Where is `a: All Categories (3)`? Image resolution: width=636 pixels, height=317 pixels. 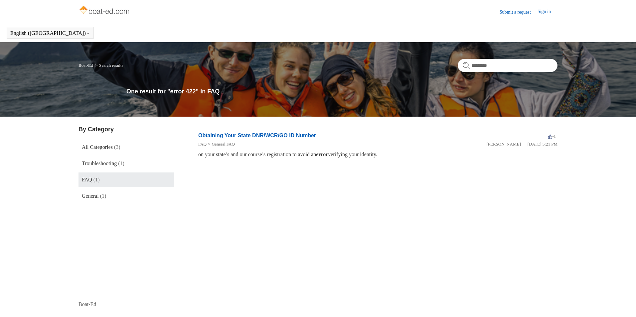
a: All Categories (3) is located at coordinates (126, 147).